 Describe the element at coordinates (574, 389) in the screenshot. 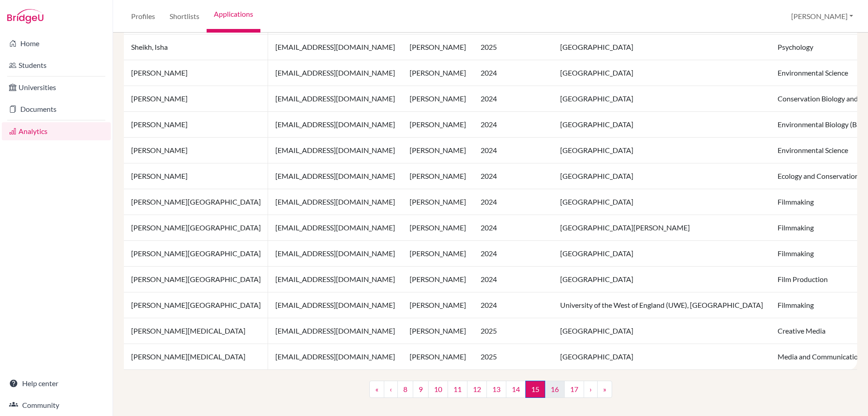

I see `a: 17` at that location.